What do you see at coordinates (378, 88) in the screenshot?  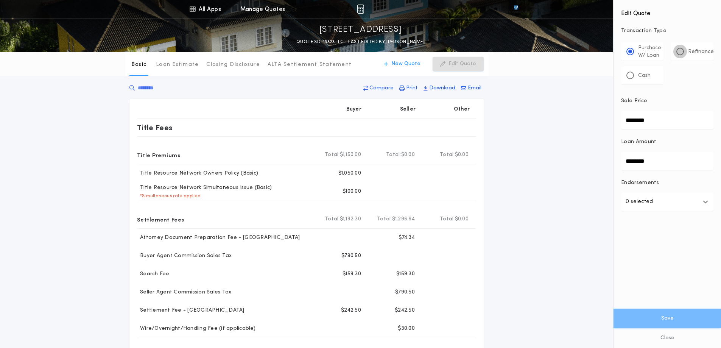 I see `button: Compare` at bounding box center [378, 88].